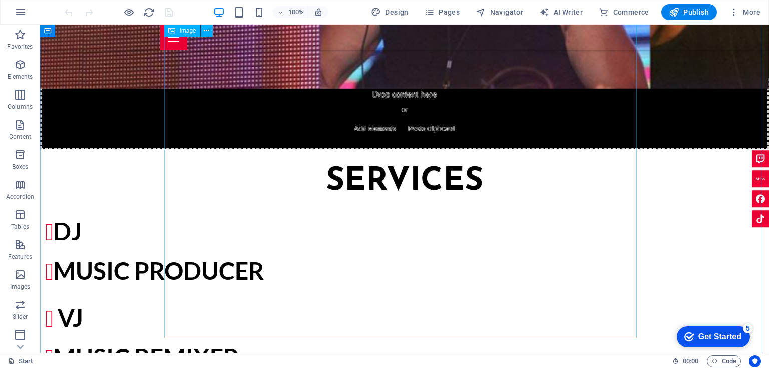 The height and width of the screenshot is (369, 769). What do you see at coordinates (442, 13) in the screenshot?
I see `button: Pages` at bounding box center [442, 13].